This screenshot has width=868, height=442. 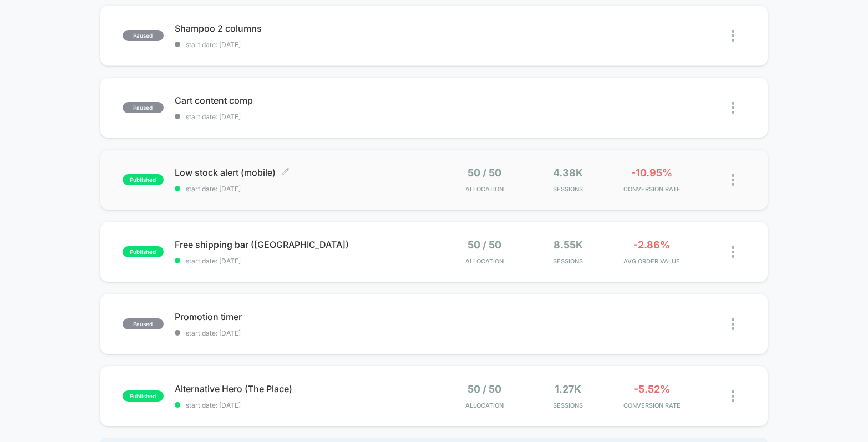 What do you see at coordinates (652, 388) in the screenshot?
I see `span: -5.52%` at bounding box center [652, 388].